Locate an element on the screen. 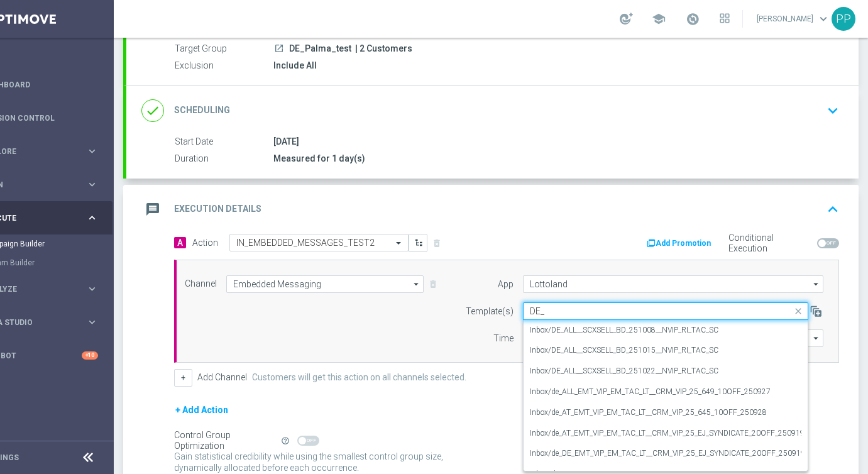 The image size is (868, 474). label: Start Date is located at coordinates (224, 142).